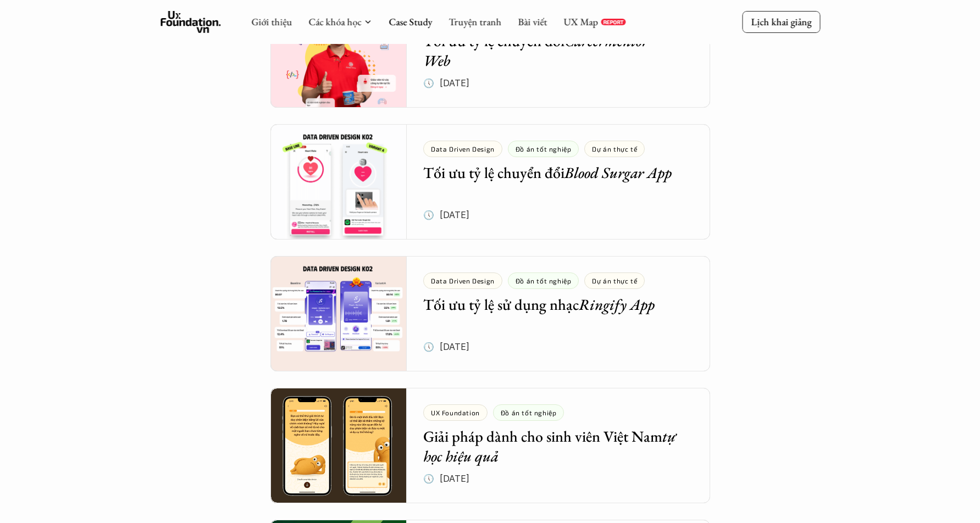 Image resolution: width=980 pixels, height=523 pixels. What do you see at coordinates (532, 21) in the screenshot?
I see `a: Bài viết` at bounding box center [532, 21].